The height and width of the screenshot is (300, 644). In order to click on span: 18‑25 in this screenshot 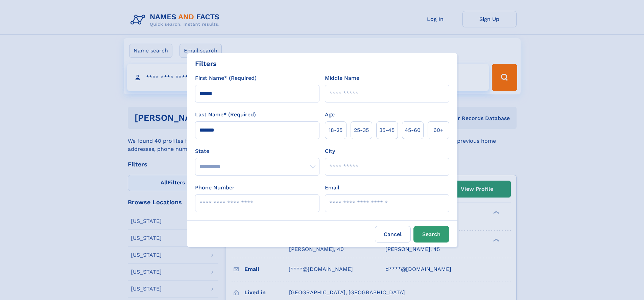, I will do `click(335, 130)`.